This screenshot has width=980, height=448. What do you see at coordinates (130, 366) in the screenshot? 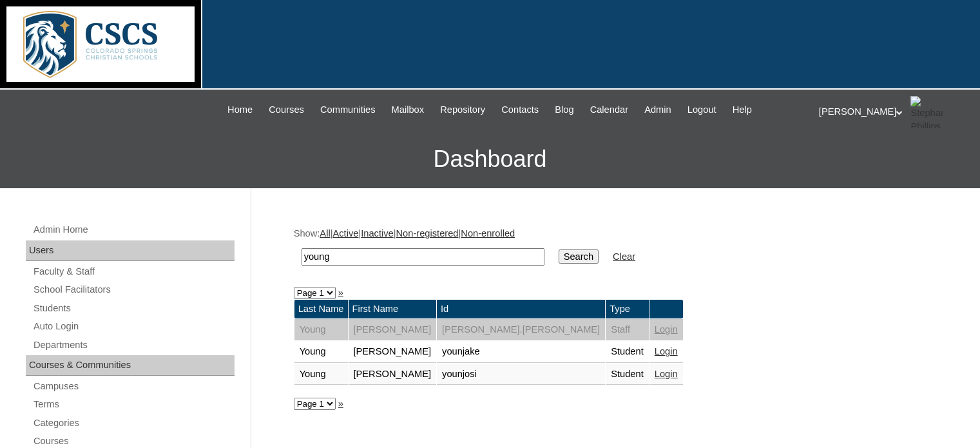
I see `div: Courses & Communities` at bounding box center [130, 366].